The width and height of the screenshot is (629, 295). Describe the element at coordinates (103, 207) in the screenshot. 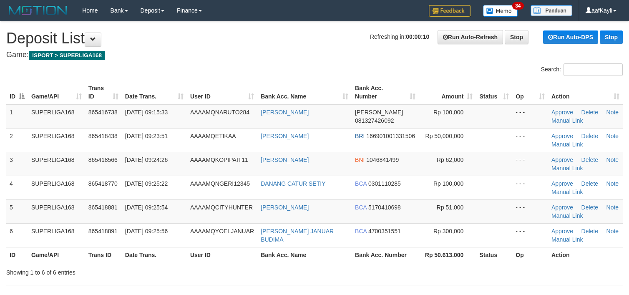

I see `span: 865418881` at that location.